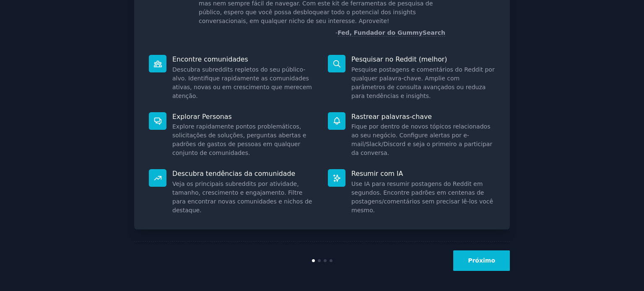 The image size is (644, 291). What do you see at coordinates (391, 117) in the screenshot?
I see `font: Rastrear palavras-chave` at bounding box center [391, 117].